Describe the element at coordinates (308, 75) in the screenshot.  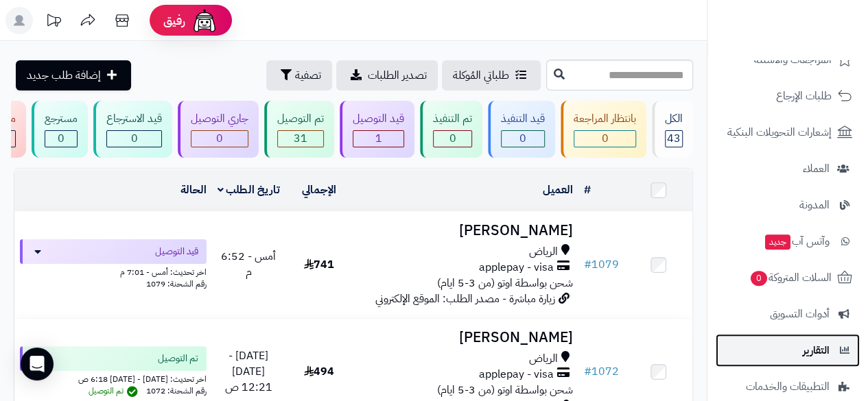
I see `span: تصفية` at that location.